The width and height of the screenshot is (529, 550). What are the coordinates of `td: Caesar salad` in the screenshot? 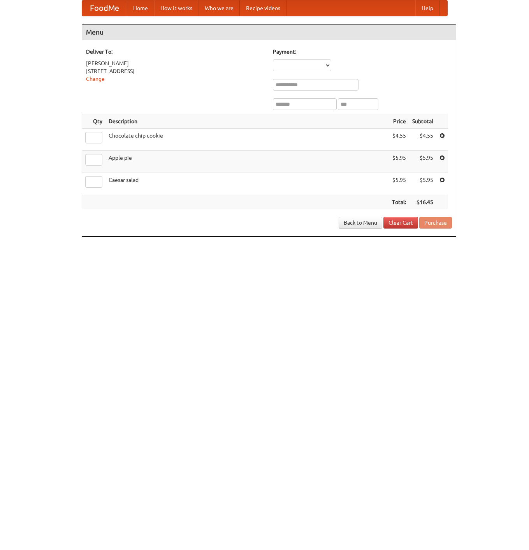 It's located at (247, 184).